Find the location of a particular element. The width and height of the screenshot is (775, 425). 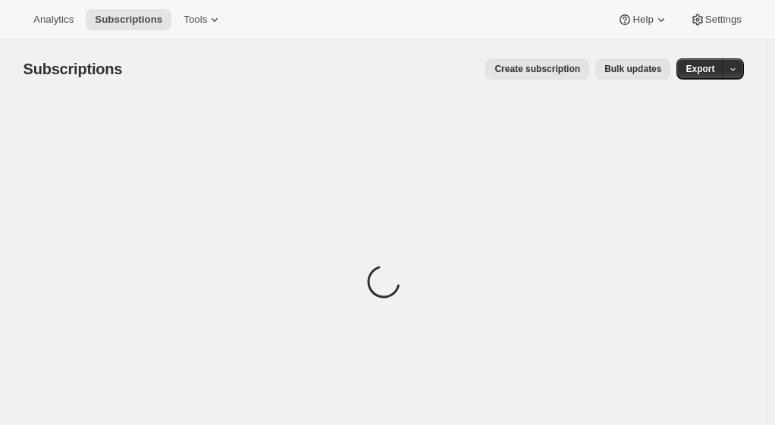

button: Create subscription is located at coordinates (537, 69).